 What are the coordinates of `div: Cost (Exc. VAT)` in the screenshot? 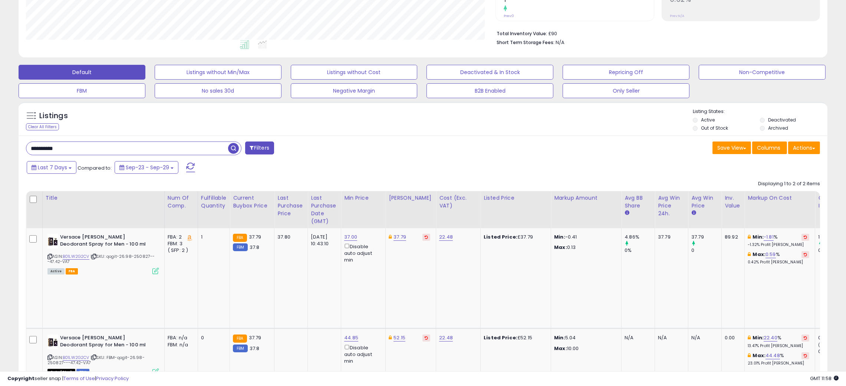 It's located at (458, 202).